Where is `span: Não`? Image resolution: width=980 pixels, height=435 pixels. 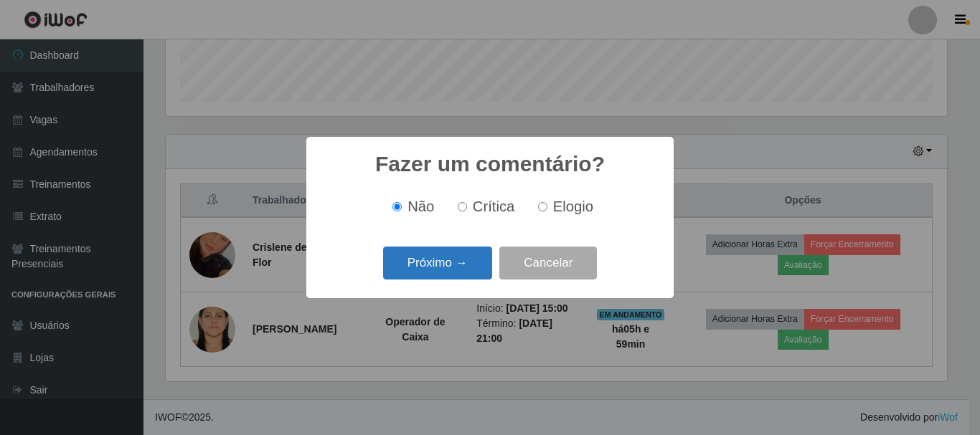 span: Não is located at coordinates (421, 206).